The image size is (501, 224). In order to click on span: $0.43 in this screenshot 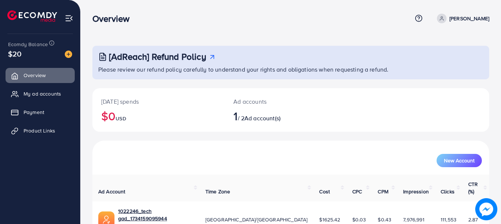, I will do `click(385, 219)`.